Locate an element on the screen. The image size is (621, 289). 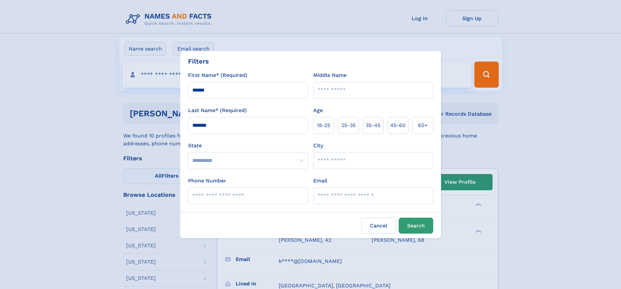
label: Last Name* (Required) is located at coordinates (217, 111).